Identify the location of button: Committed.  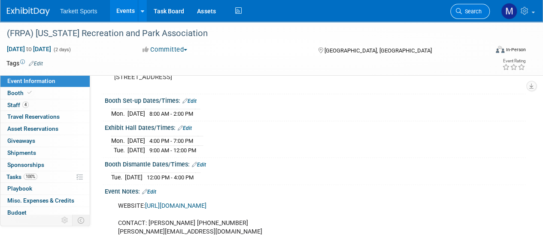
(165, 49).